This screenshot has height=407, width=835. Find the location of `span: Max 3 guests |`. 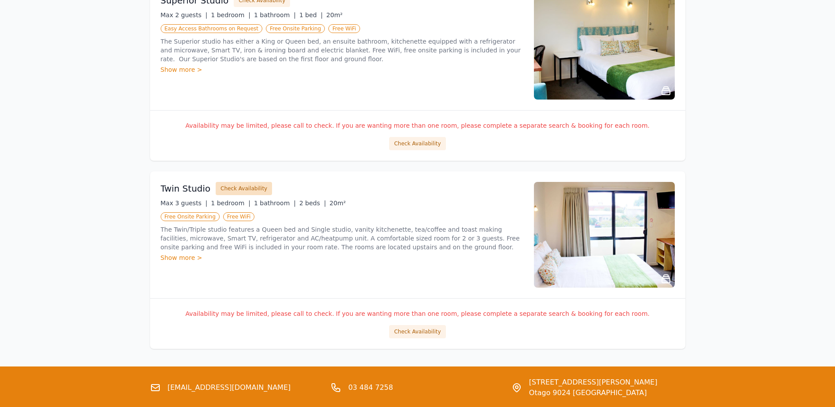

span: Max 3 guests | is located at coordinates (184, 203).